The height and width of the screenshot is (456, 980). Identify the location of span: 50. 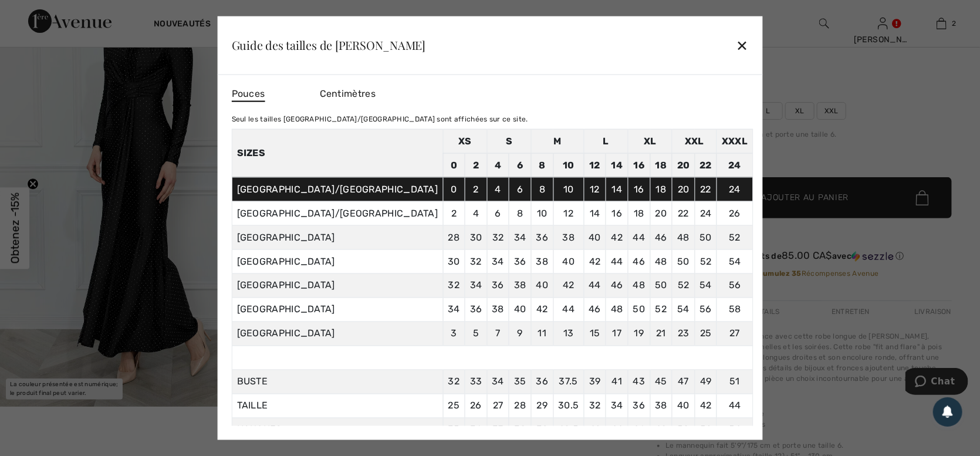
(683, 429).